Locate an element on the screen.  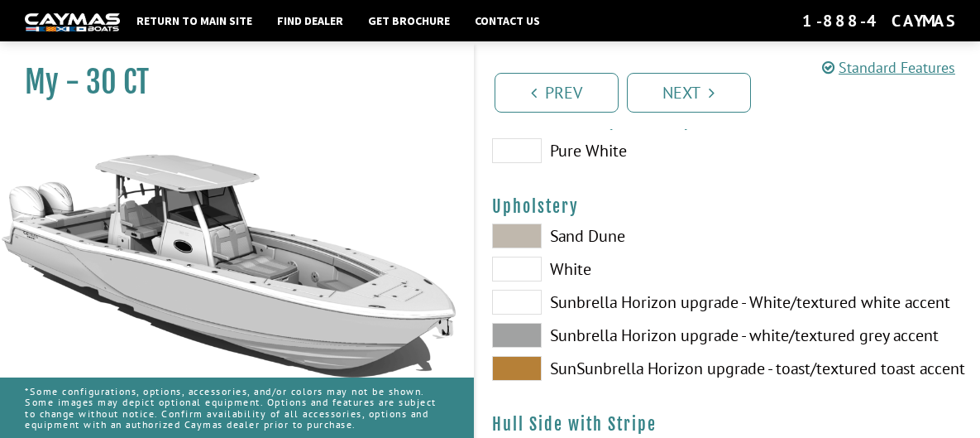
h4: Upholstery is located at coordinates (728, 206).